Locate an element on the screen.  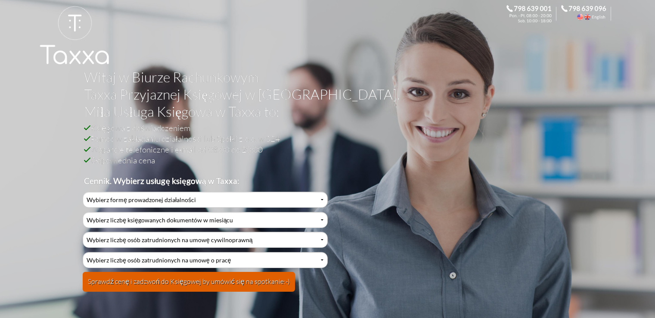
div: Zadzwoń do Księgowej. 798 639 001 is located at coordinates (534, 14).